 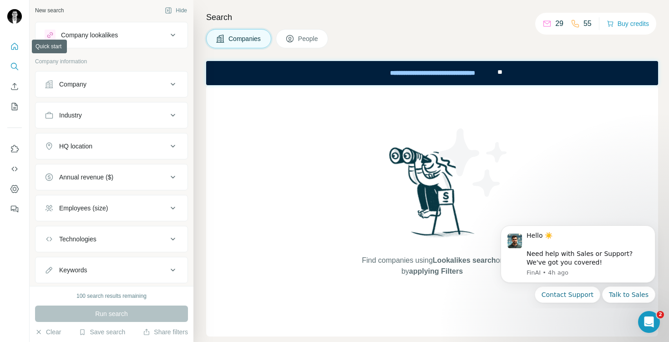 I want to click on div: Employees (size), so click(x=83, y=208).